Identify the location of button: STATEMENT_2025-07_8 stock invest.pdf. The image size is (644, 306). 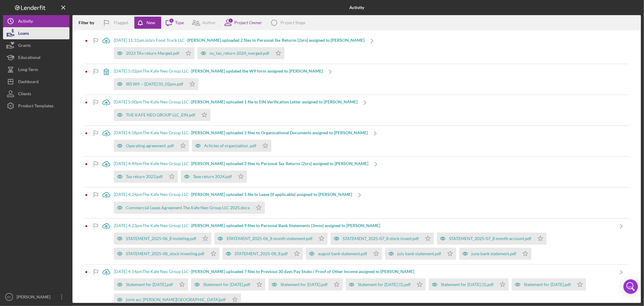
(382, 239).